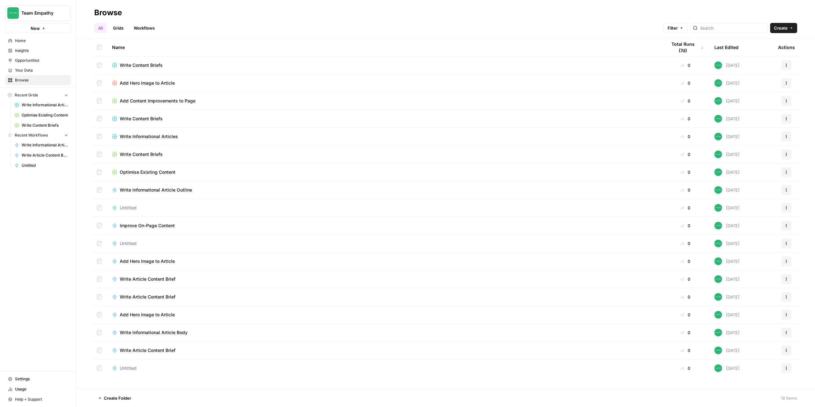  What do you see at coordinates (115, 398) in the screenshot?
I see `button: Create Folder` at bounding box center [115, 398].